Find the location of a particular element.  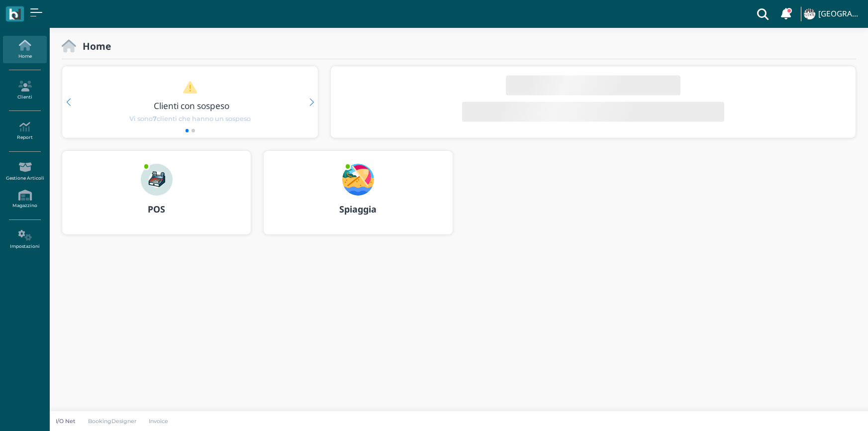

a: Home is located at coordinates (25, 49).